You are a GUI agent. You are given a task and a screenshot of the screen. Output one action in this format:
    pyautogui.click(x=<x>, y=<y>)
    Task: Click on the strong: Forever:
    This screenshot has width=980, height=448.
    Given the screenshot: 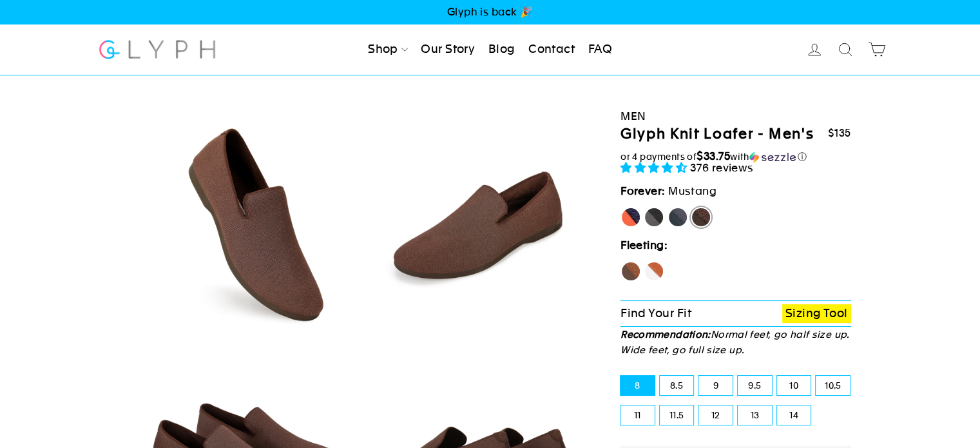 What is the action you would take?
    pyautogui.click(x=643, y=191)
    